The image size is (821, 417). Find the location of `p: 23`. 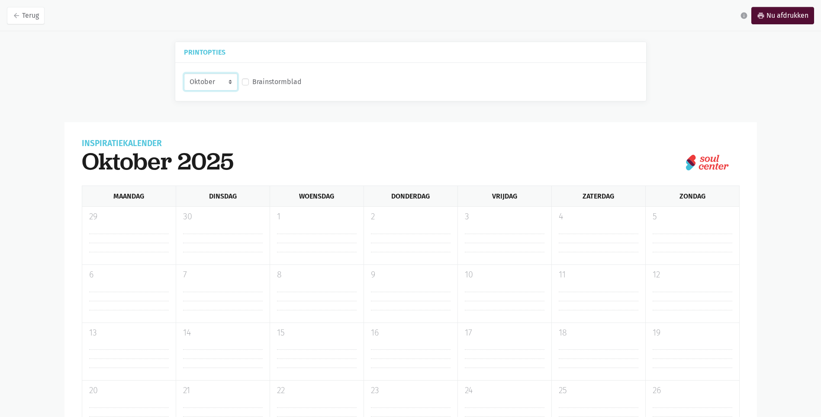

p: 23 is located at coordinates (411, 390).